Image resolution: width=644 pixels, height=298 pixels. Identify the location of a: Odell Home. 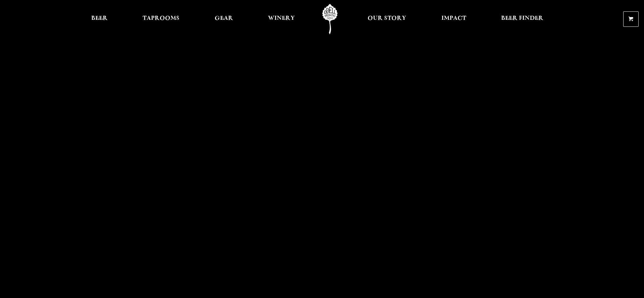
(330, 19).